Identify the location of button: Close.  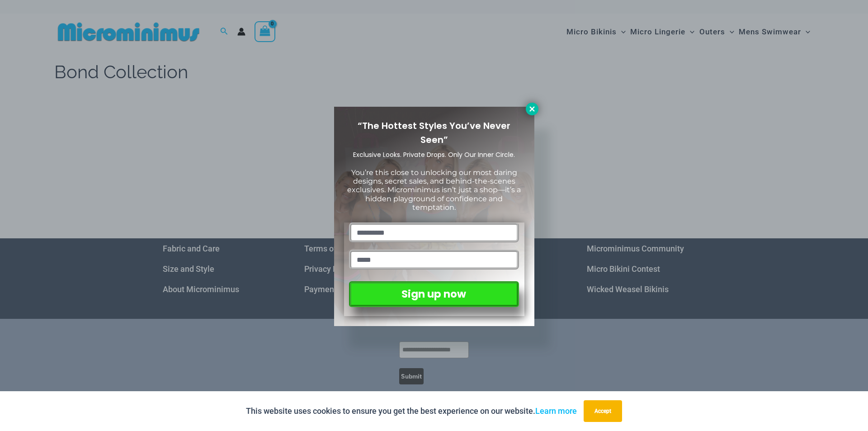
(532, 109).